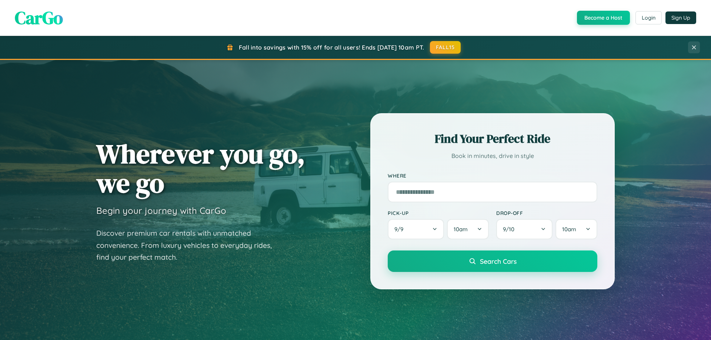 The width and height of the screenshot is (711, 340). What do you see at coordinates (492, 175) in the screenshot?
I see `label: Where` at bounding box center [492, 175].